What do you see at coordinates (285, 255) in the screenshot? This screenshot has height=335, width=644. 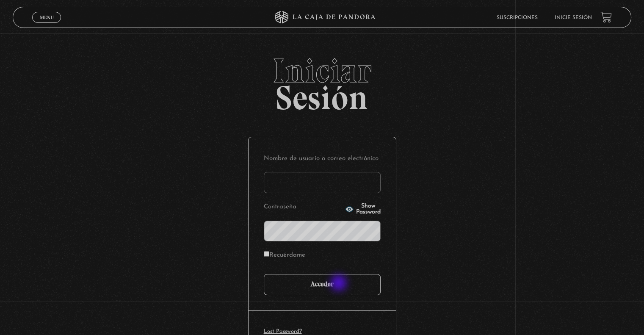 I see `label: Recuérdame` at bounding box center [285, 255].